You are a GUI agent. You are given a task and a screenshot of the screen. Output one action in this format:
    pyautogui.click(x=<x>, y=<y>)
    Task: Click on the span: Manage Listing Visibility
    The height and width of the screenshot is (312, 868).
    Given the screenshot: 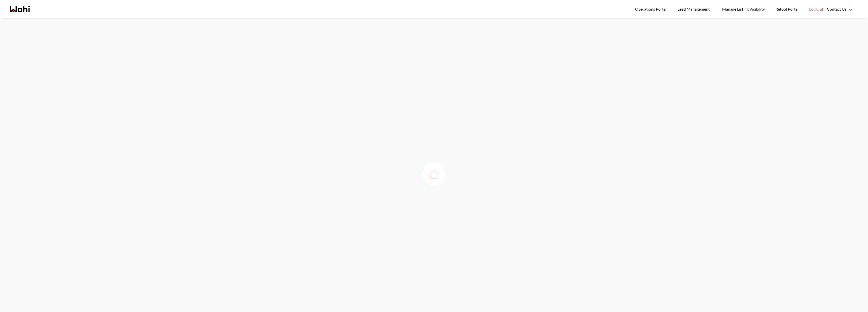 What is the action you would take?
    pyautogui.click(x=743, y=9)
    